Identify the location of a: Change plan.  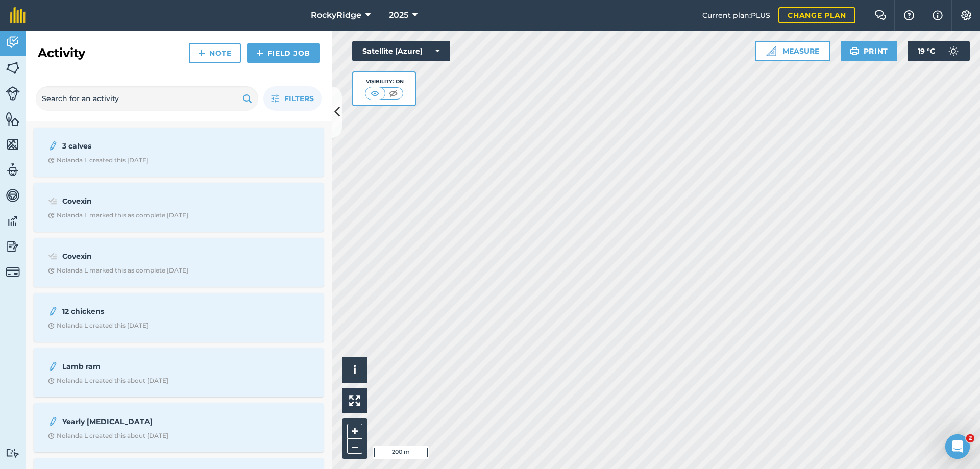
(816, 15).